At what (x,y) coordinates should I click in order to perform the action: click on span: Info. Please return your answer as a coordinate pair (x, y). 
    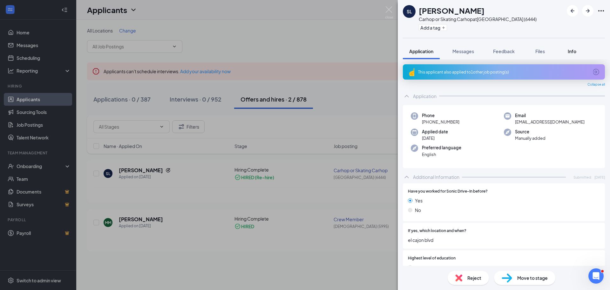
    Looking at the image, I should click on (572, 51).